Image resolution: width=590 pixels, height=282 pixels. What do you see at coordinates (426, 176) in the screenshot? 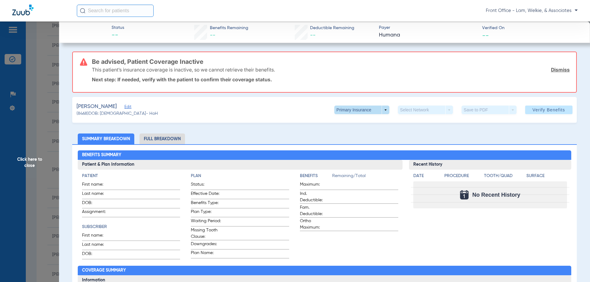
I see `h4: Date` at bounding box center [426, 176].